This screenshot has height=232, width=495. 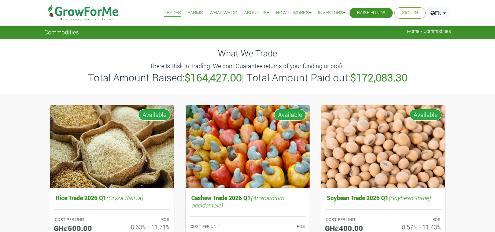 What do you see at coordinates (429, 31) in the screenshot?
I see `span: Home / Commodities` at bounding box center [429, 31].